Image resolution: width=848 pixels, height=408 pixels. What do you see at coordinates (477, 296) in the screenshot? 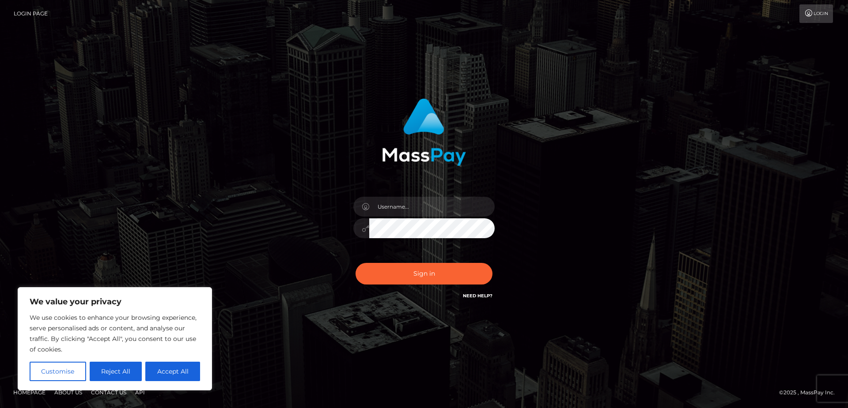
I see `a: Need Help?` at bounding box center [477, 296].